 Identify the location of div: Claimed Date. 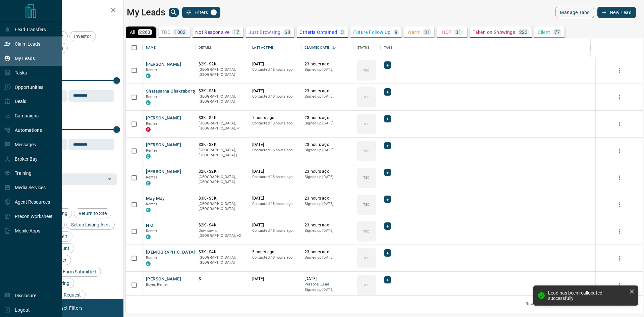
(317, 47).